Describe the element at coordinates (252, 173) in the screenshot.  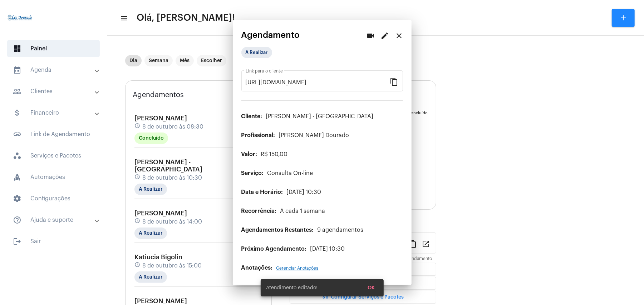
I see `span: Serviço:` at that location.